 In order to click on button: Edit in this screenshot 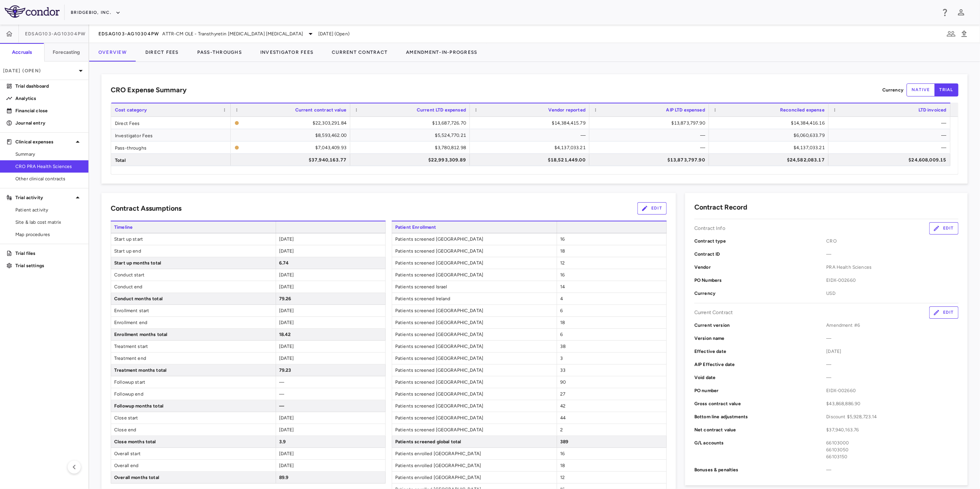, I will do `click(652, 208)`.